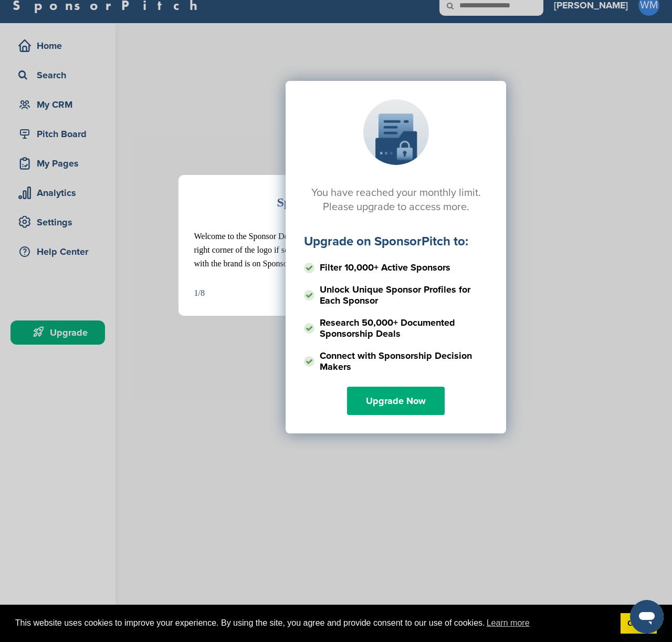 The image size is (672, 642). What do you see at coordinates (396, 329) in the screenshot?
I see `li: Research 50,000+ Documented Sponsorship Deals` at bounding box center [396, 329].